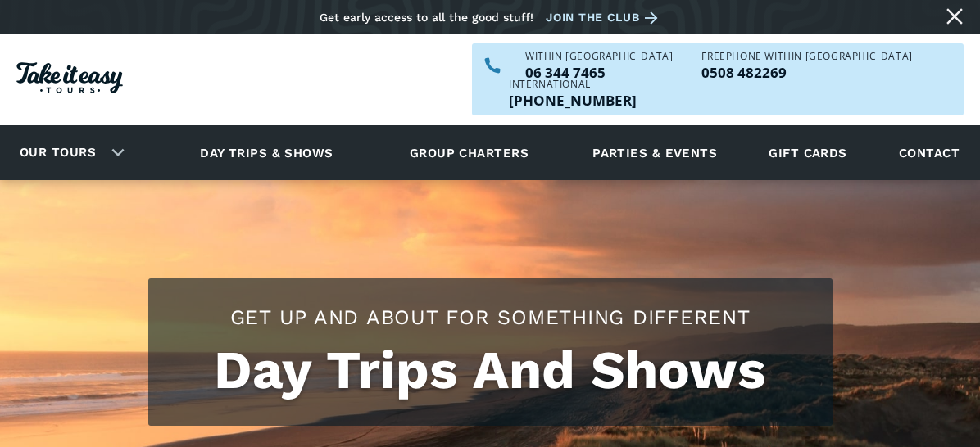  Describe the element at coordinates (490, 317) in the screenshot. I see `h2: Get up and about for something different` at that location.